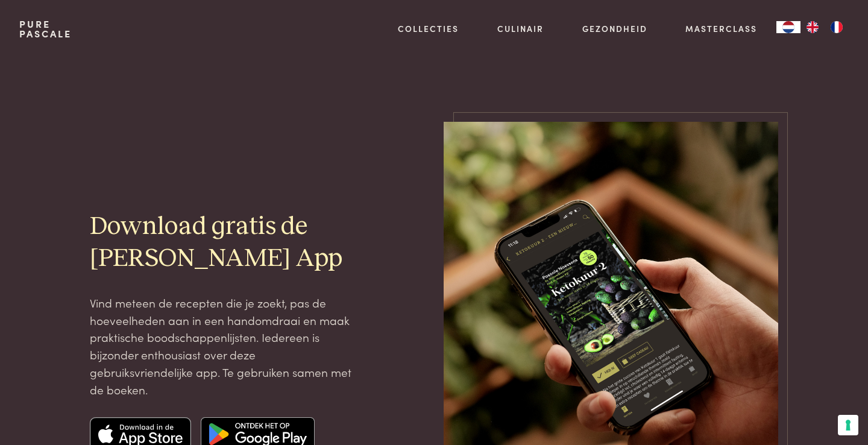  What do you see at coordinates (812, 27) in the screenshot?
I see `a: EN` at bounding box center [812, 27].